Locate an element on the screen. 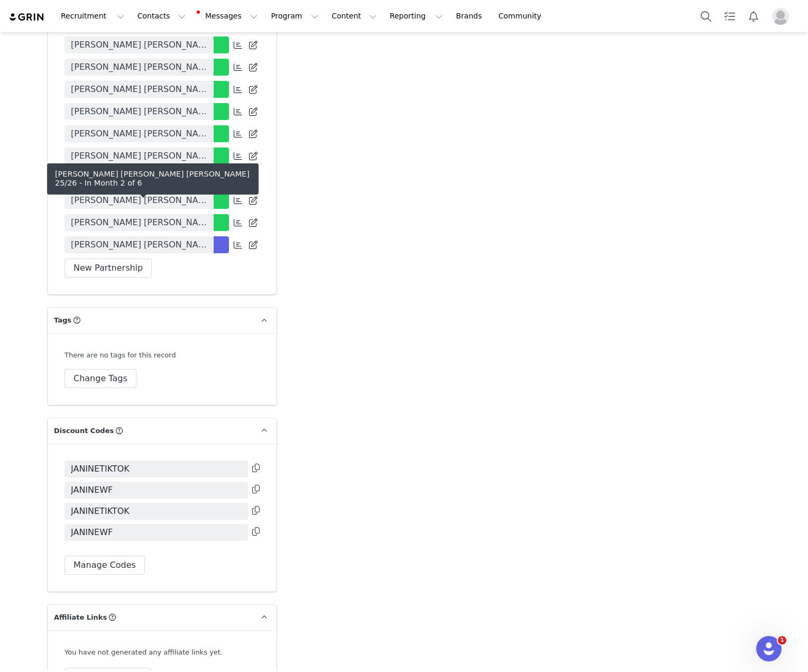 This screenshot has height=672, width=808. div: You have not generated any affiliate links yet. is located at coordinates (161, 653).